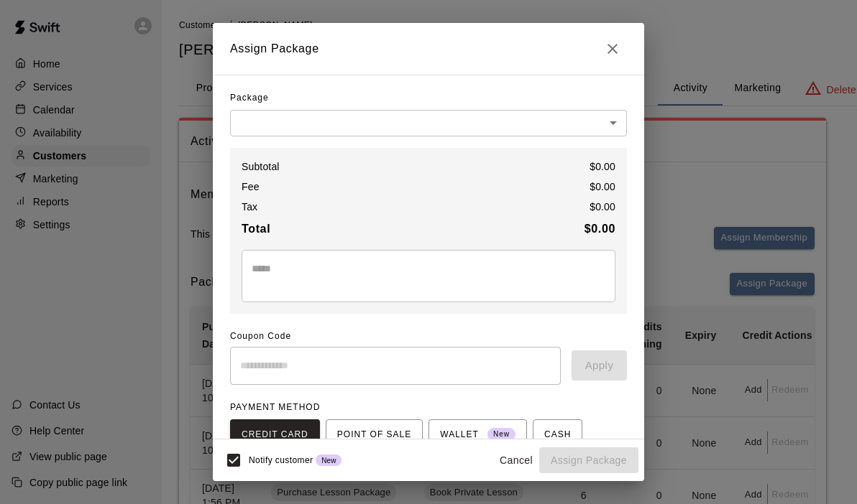  I want to click on h2: Assign Package, so click(428, 49).